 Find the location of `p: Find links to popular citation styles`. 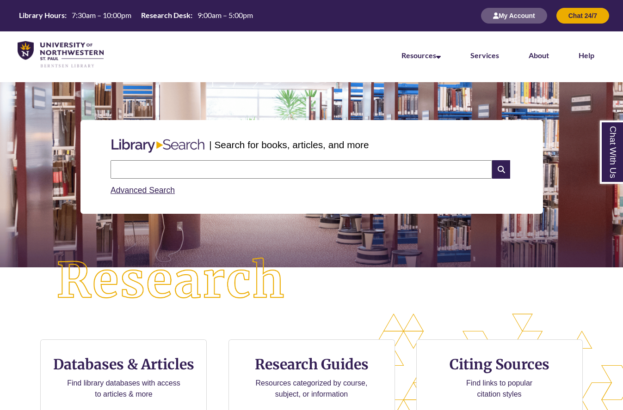

p: Find links to popular citation styles is located at coordinates (499, 389).